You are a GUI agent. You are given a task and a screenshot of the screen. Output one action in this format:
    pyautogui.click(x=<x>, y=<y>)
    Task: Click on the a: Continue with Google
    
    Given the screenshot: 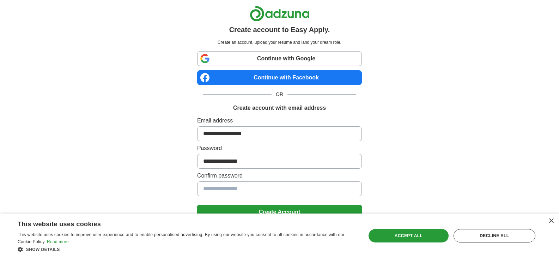 What is the action you would take?
    pyautogui.click(x=279, y=59)
    